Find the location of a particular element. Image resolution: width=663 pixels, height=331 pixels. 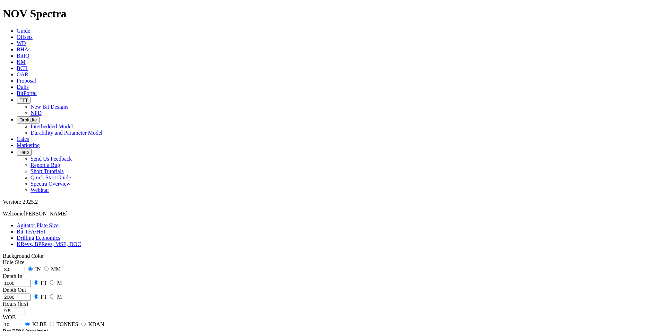

a: Quick Start Guide is located at coordinates (51, 177).